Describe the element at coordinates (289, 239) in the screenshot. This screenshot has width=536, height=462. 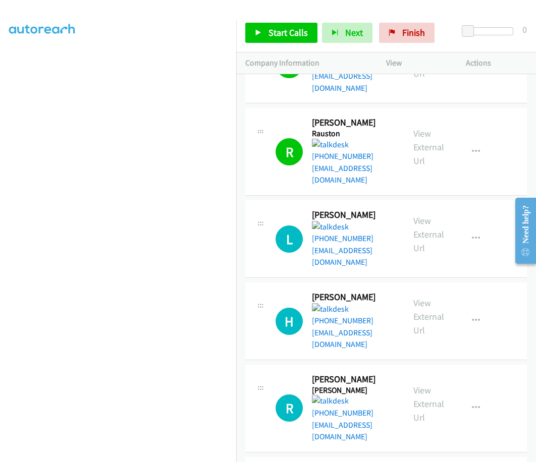
I see `h1: L` at that location.